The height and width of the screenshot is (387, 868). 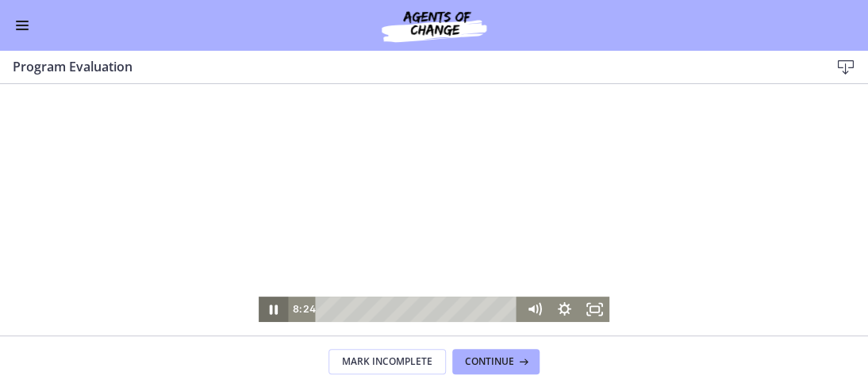 I want to click on span: Continue, so click(x=490, y=361).